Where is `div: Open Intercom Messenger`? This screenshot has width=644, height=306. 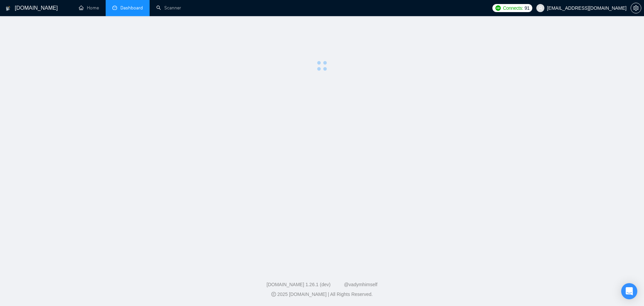
div: Open Intercom Messenger is located at coordinates (629, 291).